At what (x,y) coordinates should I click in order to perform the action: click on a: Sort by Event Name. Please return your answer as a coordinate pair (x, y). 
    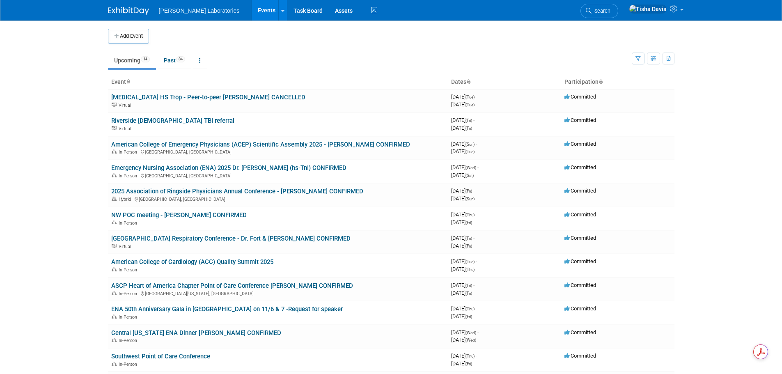
    Looking at the image, I should click on (128, 82).